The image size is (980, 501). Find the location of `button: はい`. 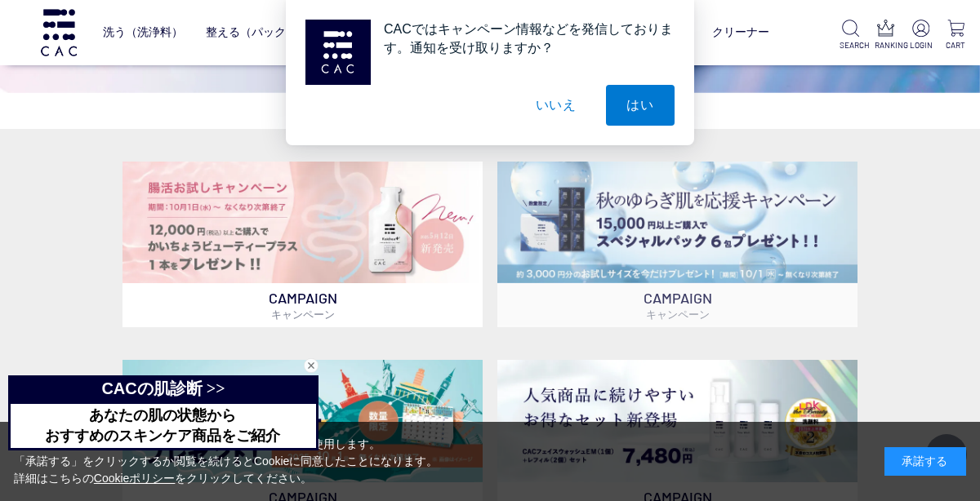

button: はい is located at coordinates (640, 106).